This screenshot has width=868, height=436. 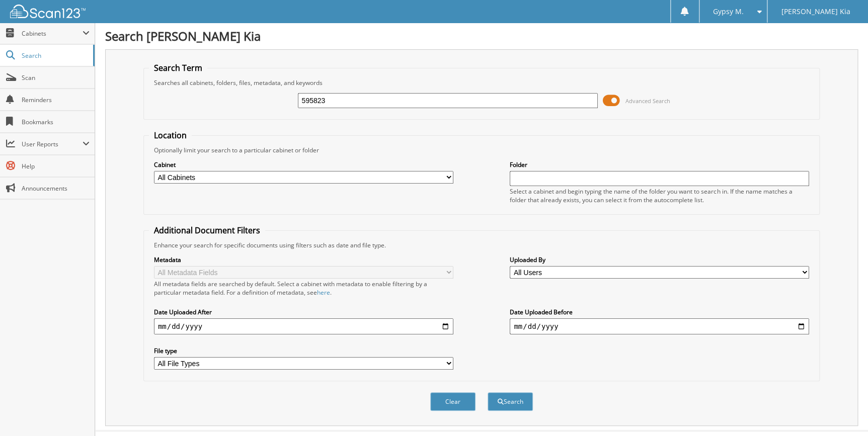 I want to click on label: Date Uploaded Before, so click(x=659, y=312).